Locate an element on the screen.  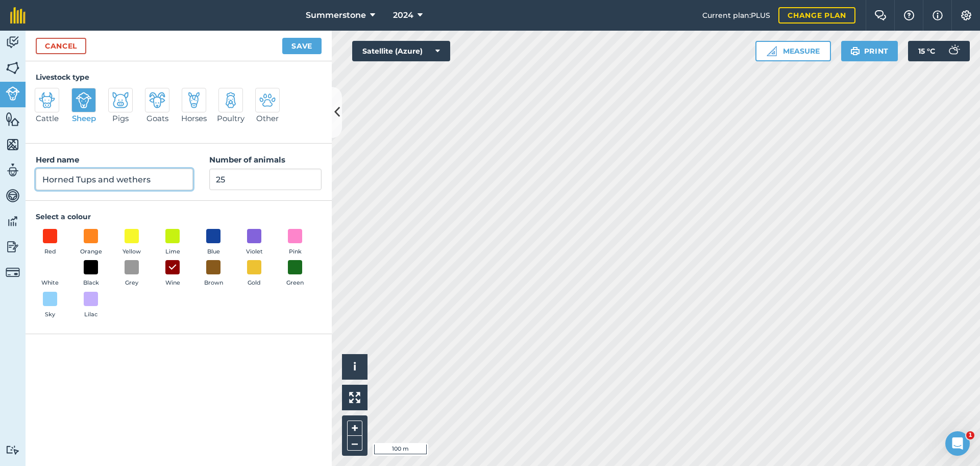
h4: Livestock type is located at coordinates (179, 77).